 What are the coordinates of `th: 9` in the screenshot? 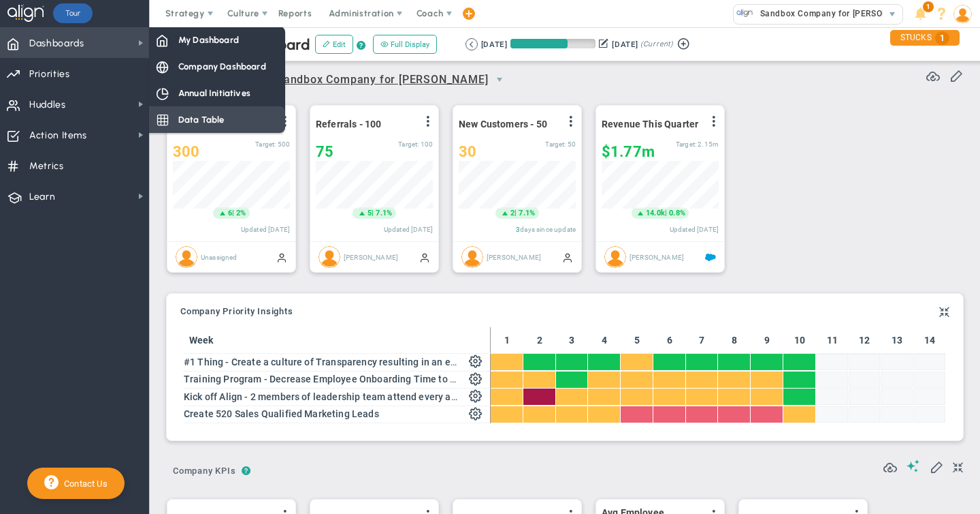 It's located at (767, 340).